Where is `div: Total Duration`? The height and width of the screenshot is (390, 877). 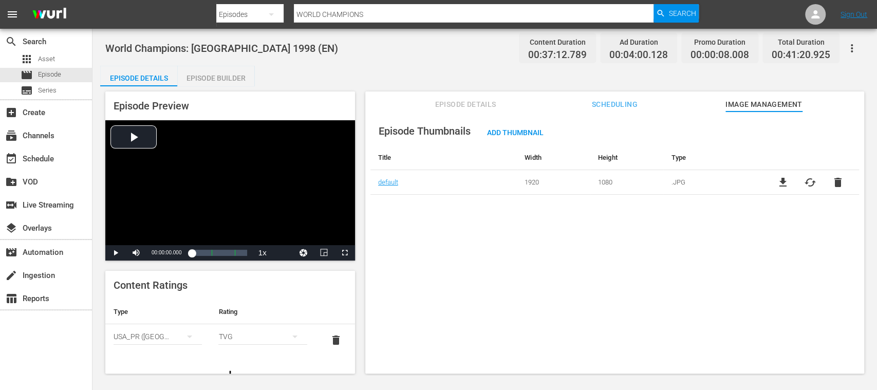 div: Total Duration is located at coordinates (801, 42).